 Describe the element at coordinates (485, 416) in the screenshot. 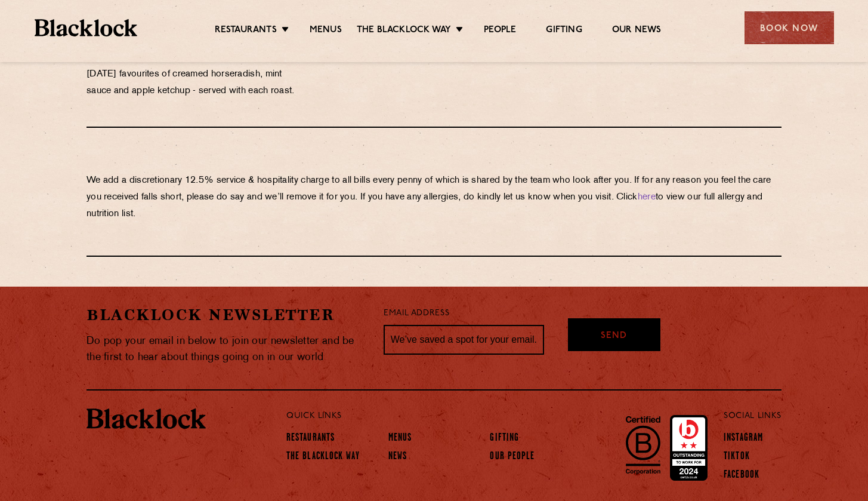

I see `p: Quick Links` at that location.